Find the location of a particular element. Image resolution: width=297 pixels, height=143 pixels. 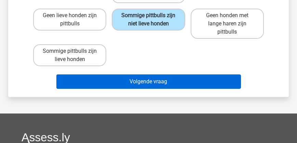

button: Volgende vraag is located at coordinates (149, 81).